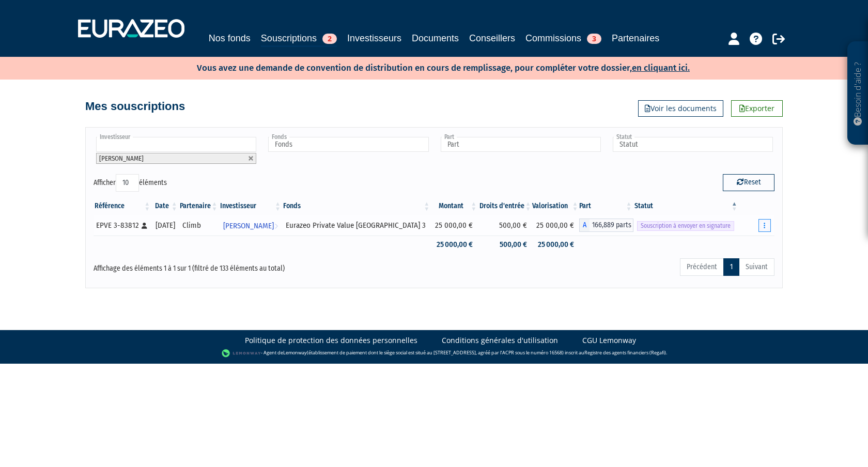 The image size is (868, 467). What do you see at coordinates (609, 340) in the screenshot?
I see `a: CGU Lemonway` at bounding box center [609, 340].